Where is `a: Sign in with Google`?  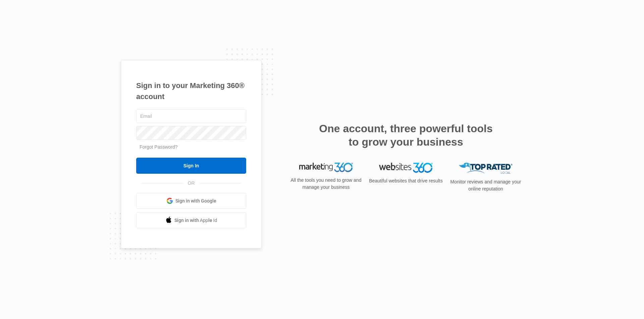 a: Sign in with Google is located at coordinates (191, 201).